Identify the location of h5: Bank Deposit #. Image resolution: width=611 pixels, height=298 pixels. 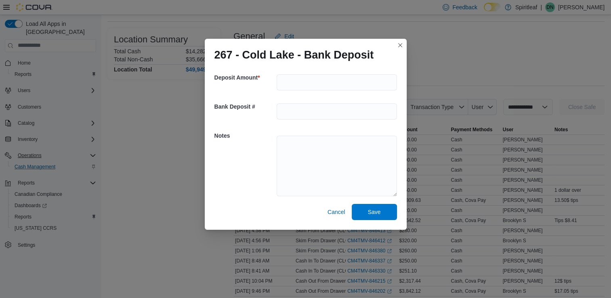
(245, 107).